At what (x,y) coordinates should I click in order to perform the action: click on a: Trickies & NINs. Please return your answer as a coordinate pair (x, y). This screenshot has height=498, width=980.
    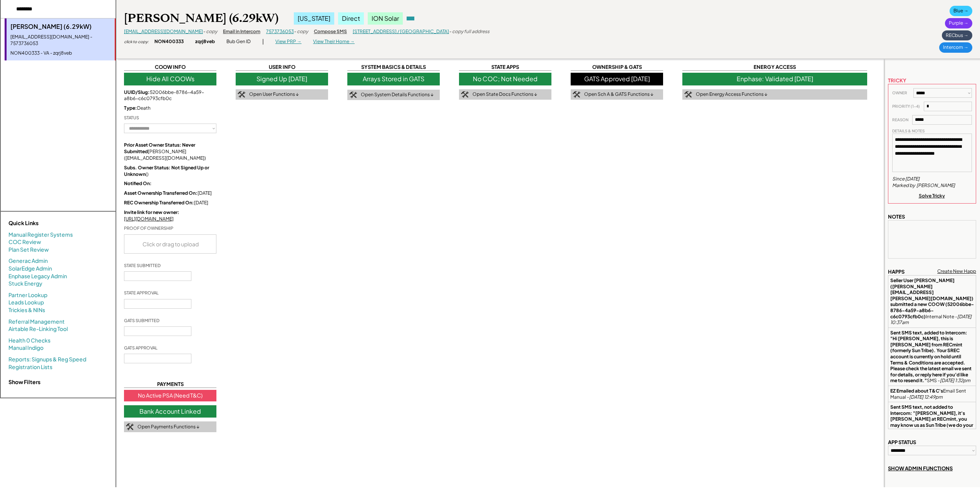
    Looking at the image, I should click on (26, 311).